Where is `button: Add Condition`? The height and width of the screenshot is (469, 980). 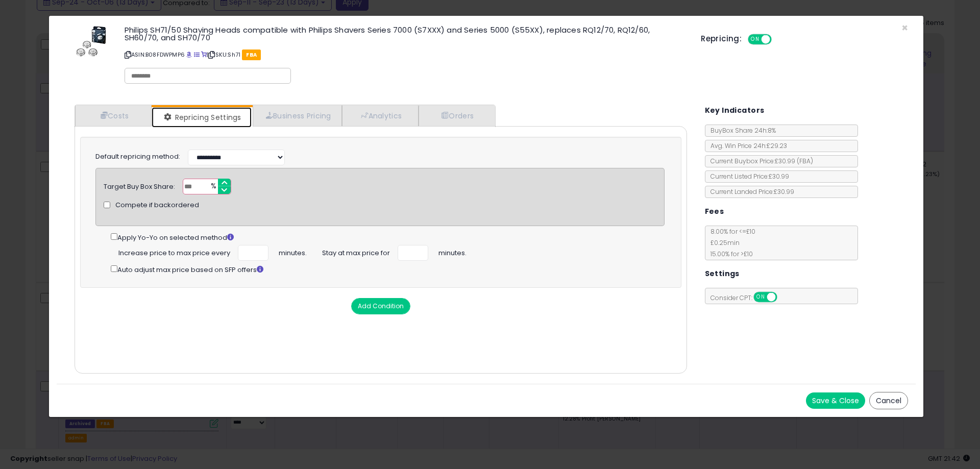
button: Add Condition is located at coordinates (381, 307).